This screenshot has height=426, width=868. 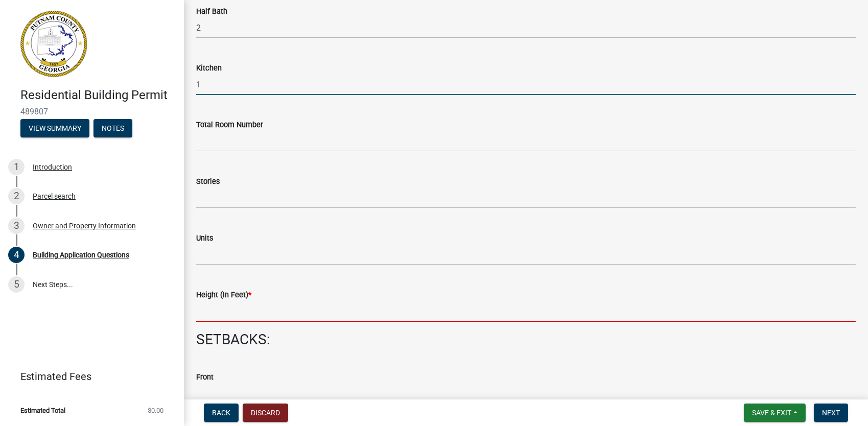 I want to click on a: Estimated Fees, so click(x=88, y=376).